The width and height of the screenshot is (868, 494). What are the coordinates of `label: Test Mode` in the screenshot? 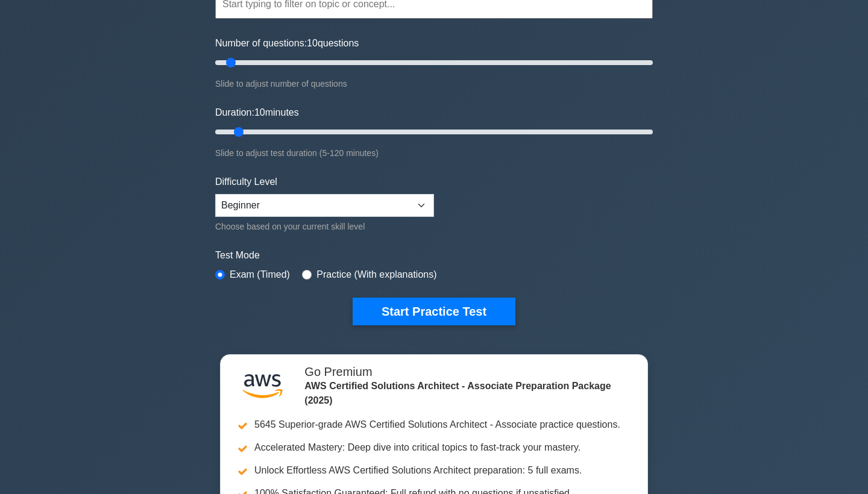 It's located at (434, 256).